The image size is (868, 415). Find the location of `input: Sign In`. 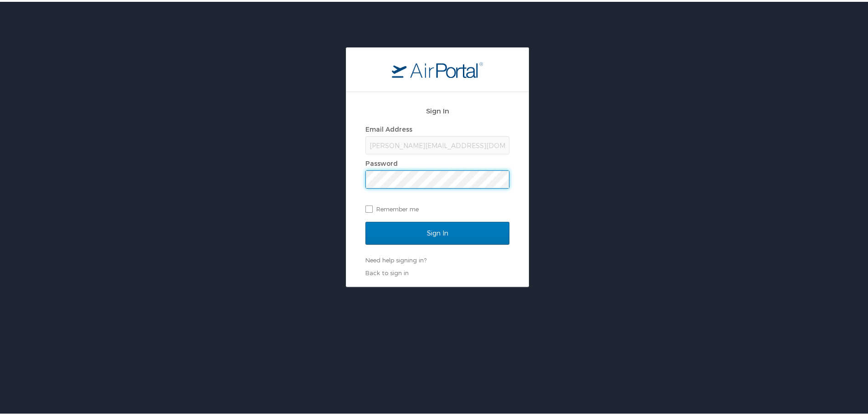

input: Sign In is located at coordinates (437, 231).